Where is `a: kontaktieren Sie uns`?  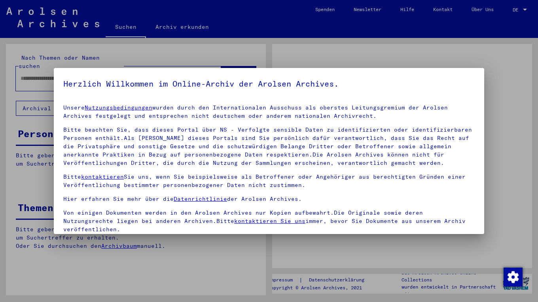
a: kontaktieren Sie uns is located at coordinates (270, 221).